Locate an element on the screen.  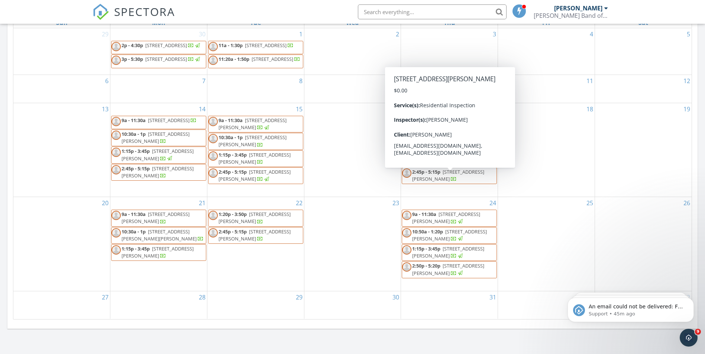
img: The Best Home Inspection Software - Spectora is located at coordinates (101, 12).